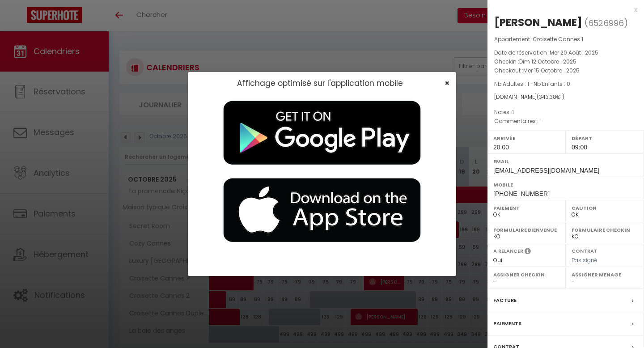 This screenshot has height=348, width=644. What do you see at coordinates (501, 147) in the screenshot?
I see `span: 20:00` at bounding box center [501, 147].